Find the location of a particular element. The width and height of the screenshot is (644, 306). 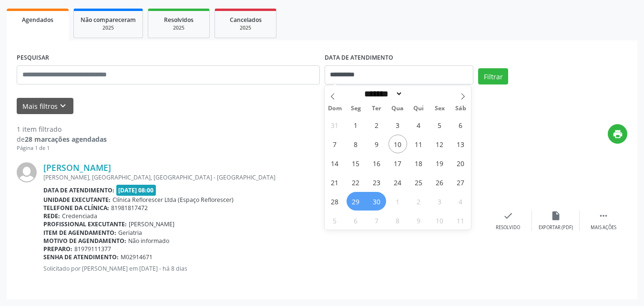

span: Sáb is located at coordinates (461, 108).